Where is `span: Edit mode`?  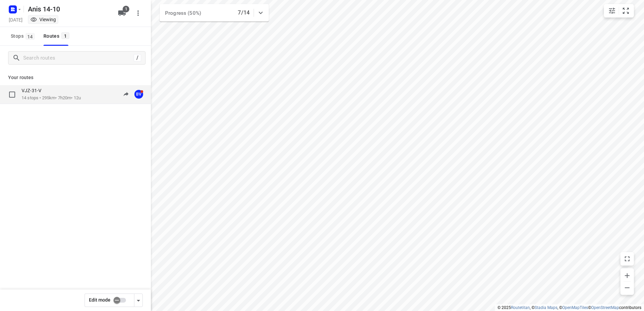
span: Edit mode is located at coordinates (99, 300).